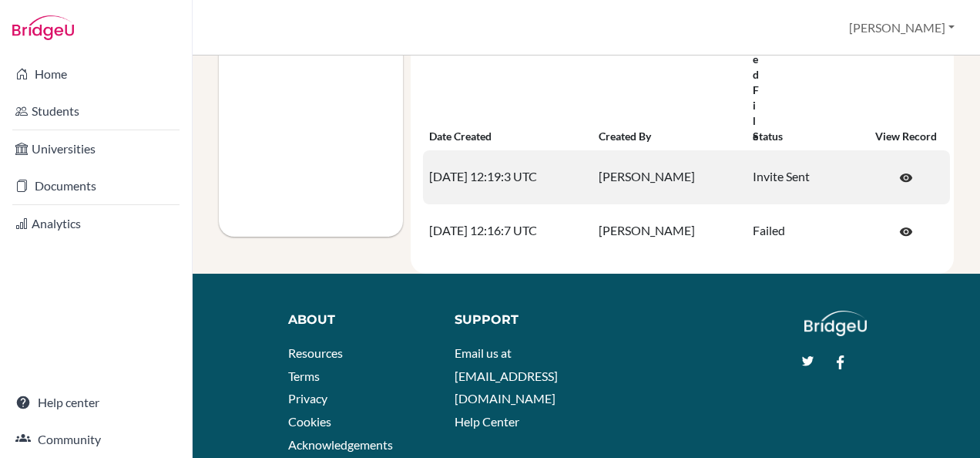 The height and width of the screenshot is (458, 980). What do you see at coordinates (96, 74) in the screenshot?
I see `a: Home` at bounding box center [96, 74].